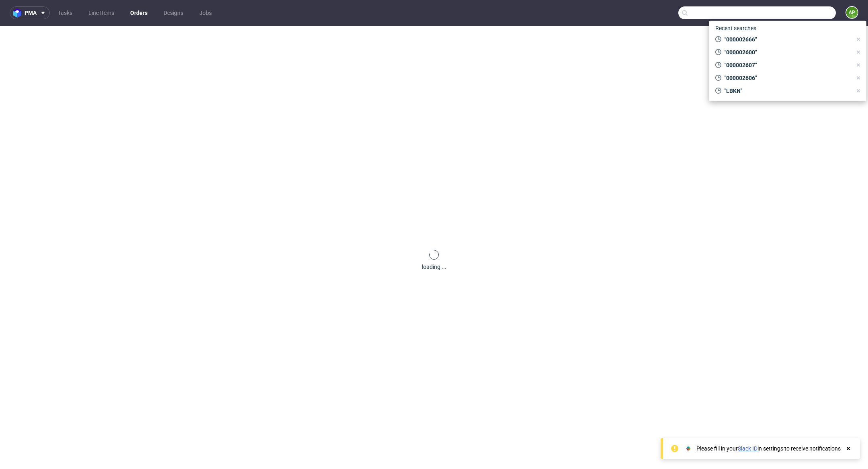 This screenshot has width=868, height=469. What do you see at coordinates (30, 13) in the screenshot?
I see `button: pma` at bounding box center [30, 13].